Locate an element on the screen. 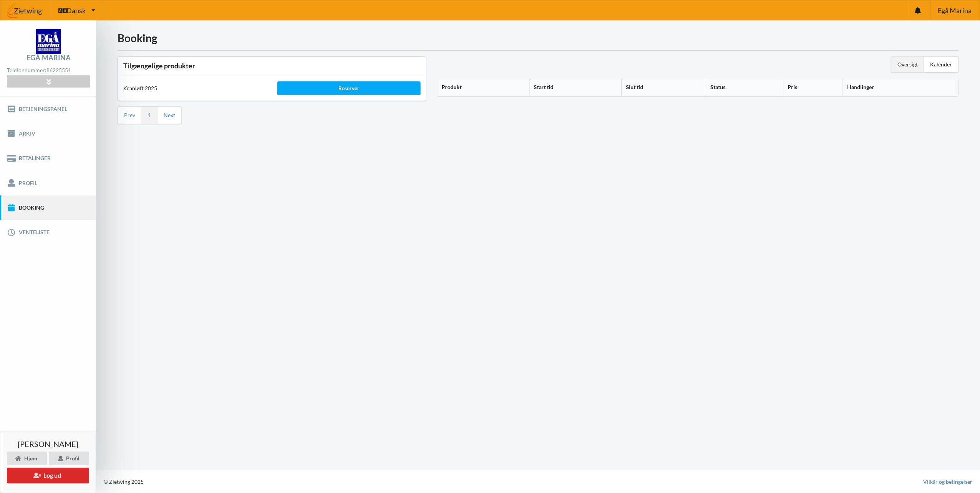 This screenshot has width=980, height=493. th: Start tid is located at coordinates (576, 87).